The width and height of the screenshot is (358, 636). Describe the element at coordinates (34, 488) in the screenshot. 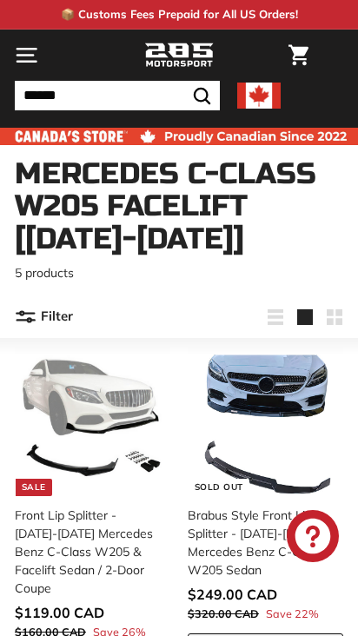

I see `div: Sale` at that location.